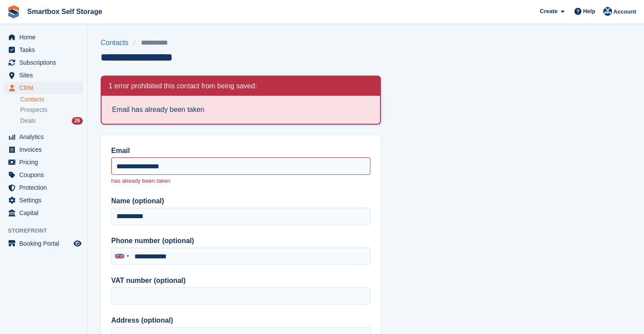  I want to click on span: Home, so click(46, 37).